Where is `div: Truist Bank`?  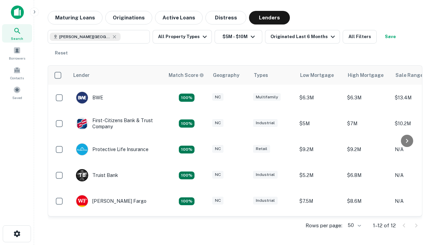 div: Truist Bank is located at coordinates (97, 175).